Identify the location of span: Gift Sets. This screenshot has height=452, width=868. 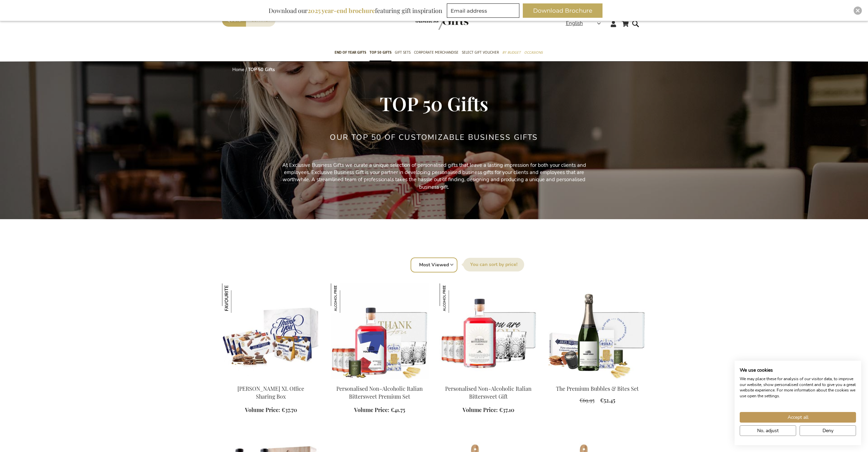
(403, 53).